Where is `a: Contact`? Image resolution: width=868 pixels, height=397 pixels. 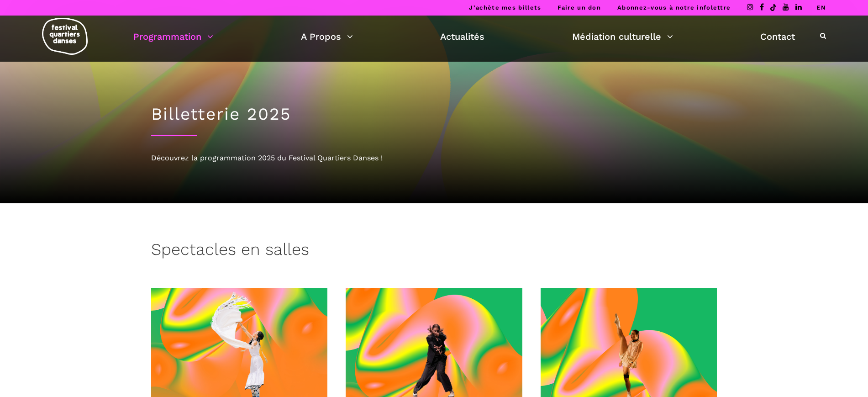 a: Contact is located at coordinates (778, 36).